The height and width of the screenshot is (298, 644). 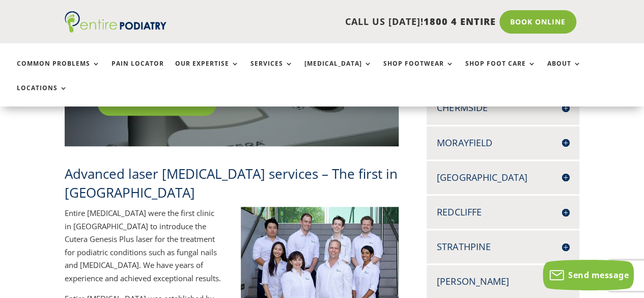 I want to click on img: logo (1), so click(x=116, y=22).